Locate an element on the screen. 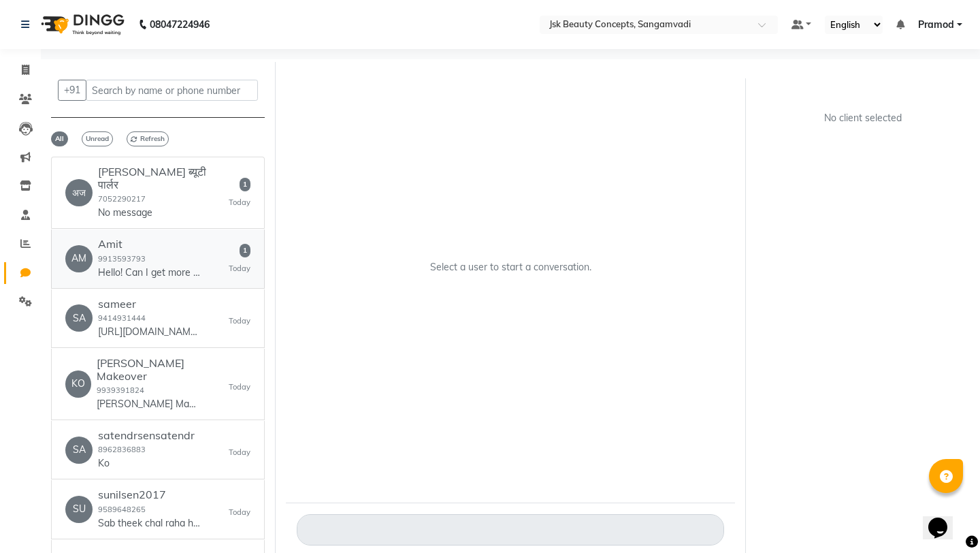 The image size is (980, 553). div: अज is located at coordinates (79, 193).